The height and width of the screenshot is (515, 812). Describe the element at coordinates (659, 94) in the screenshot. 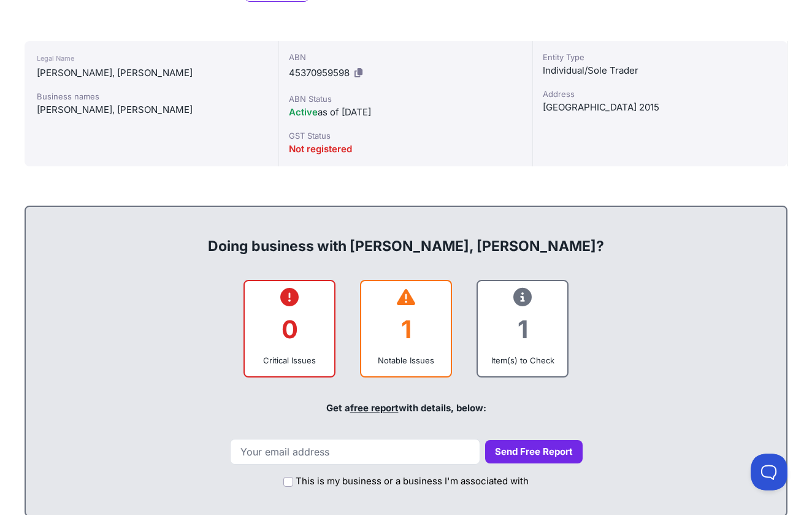

I see `div: Address` at that location.